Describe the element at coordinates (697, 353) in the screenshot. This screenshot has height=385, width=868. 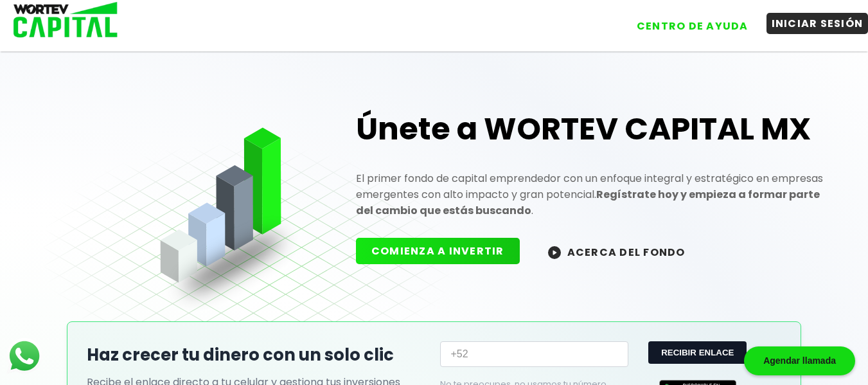
I see `button: RECIBIR ENLACE` at that location.